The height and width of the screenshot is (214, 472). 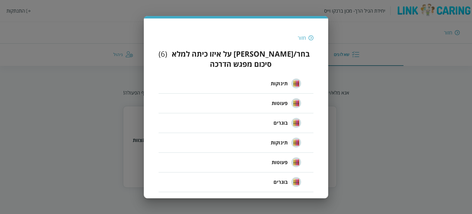 I want to click on div: חזור, so click(x=302, y=38).